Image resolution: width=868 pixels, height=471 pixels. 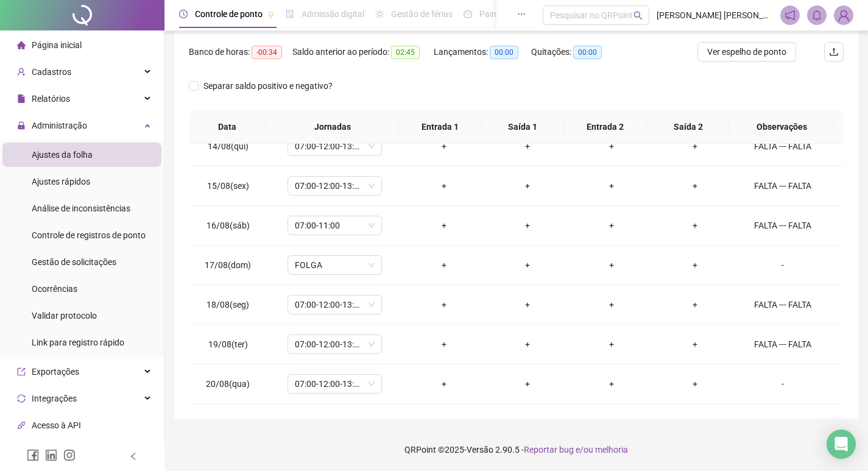 I want to click on span: left, so click(x=134, y=457).